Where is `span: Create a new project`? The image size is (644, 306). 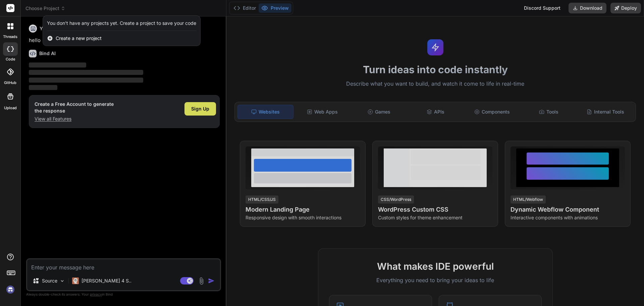
span: Create a new project is located at coordinates (79, 38).